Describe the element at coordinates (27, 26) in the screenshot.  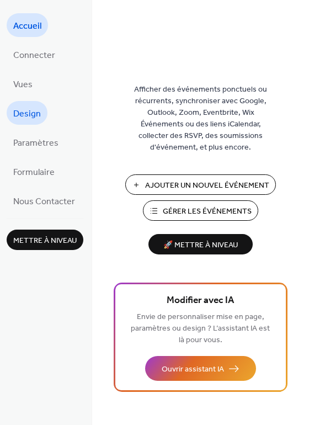
I see `span: Accueil` at that location.